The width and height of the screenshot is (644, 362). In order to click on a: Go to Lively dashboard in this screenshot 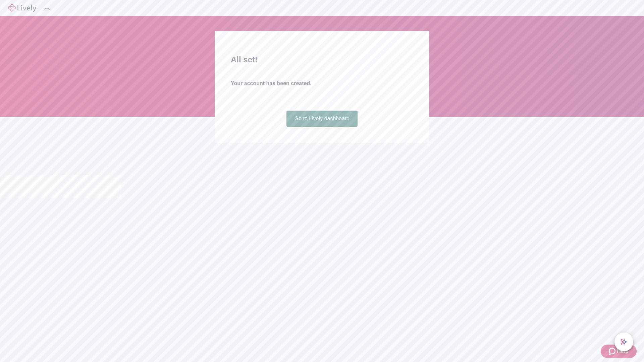, I will do `click(322, 118)`.